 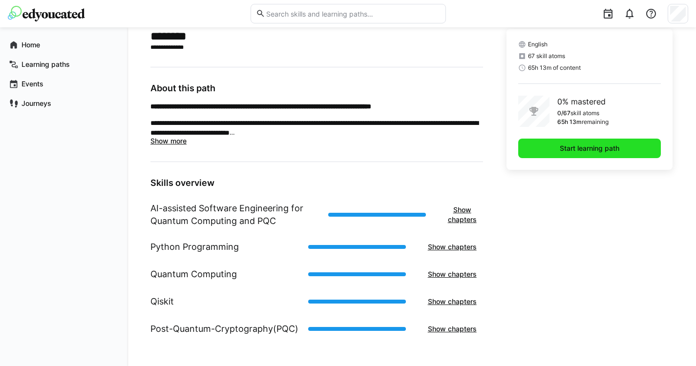 What do you see at coordinates (564, 113) in the screenshot?
I see `p: 0/67` at bounding box center [564, 113].